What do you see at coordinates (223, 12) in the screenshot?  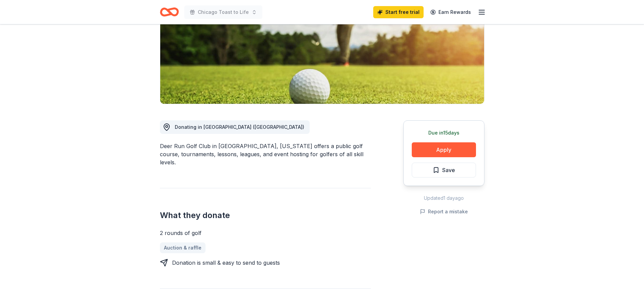 I see `span: Chicago Toast to Life` at bounding box center [223, 12].